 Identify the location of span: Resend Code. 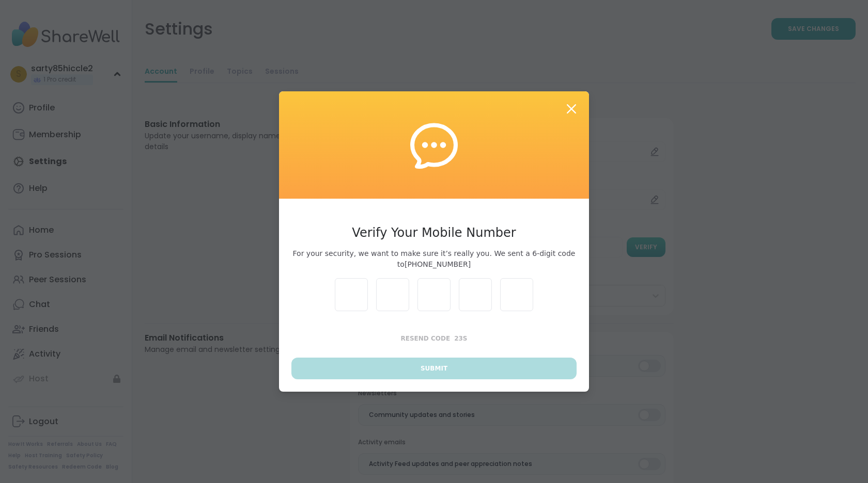
(426, 339).